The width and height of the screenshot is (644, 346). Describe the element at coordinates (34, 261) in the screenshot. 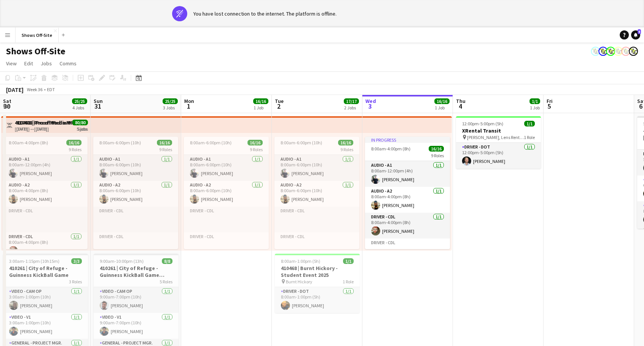

I see `span: 3:00am-1:15pm (10h15m)` at that location.